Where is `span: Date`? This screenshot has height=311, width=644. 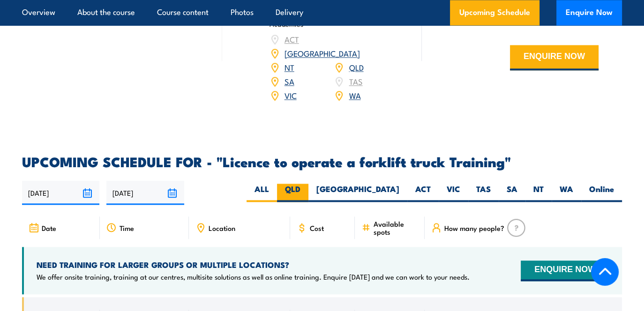 span: Date is located at coordinates (49, 228).